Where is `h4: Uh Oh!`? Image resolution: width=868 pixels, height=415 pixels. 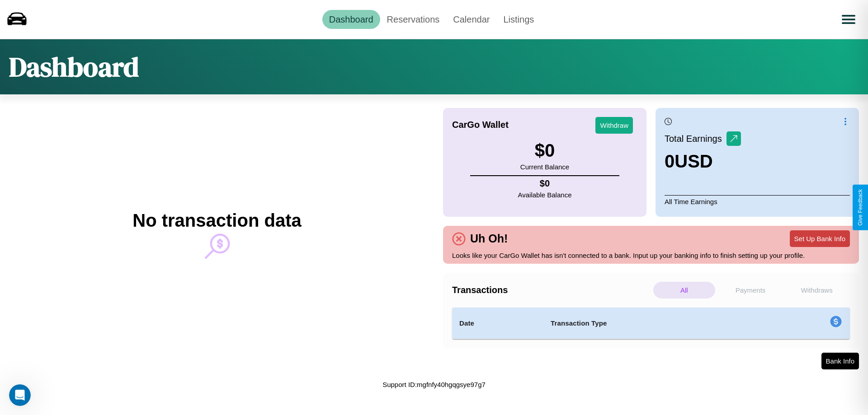
h4: Uh Oh! is located at coordinates (489, 238).